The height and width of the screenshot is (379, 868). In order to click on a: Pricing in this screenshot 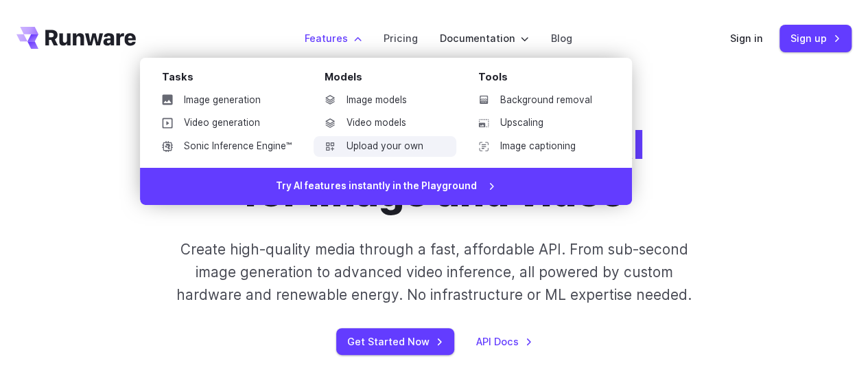, I will do `click(401, 37)`.